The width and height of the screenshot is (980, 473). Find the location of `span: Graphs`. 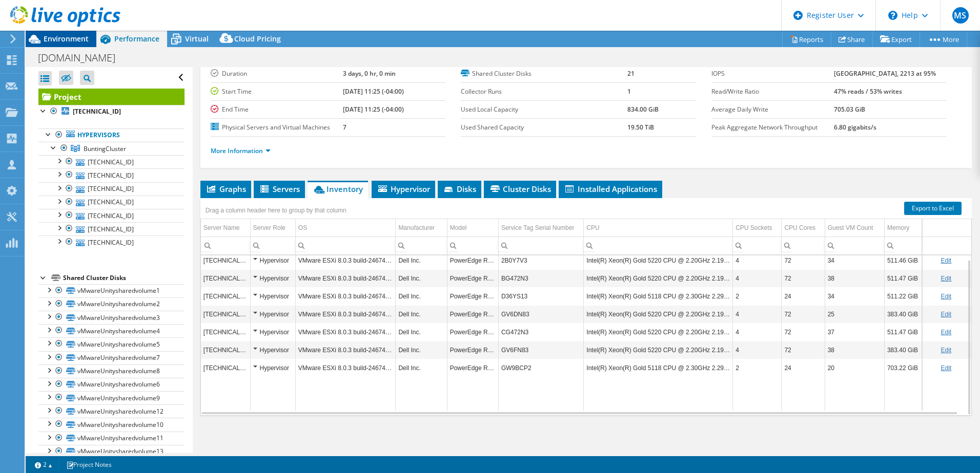

span: Graphs is located at coordinates (225, 189).